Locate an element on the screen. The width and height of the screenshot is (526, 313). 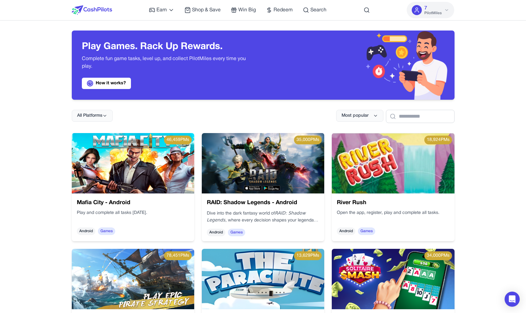
div: 78,451 PMs is located at coordinates (178, 256).